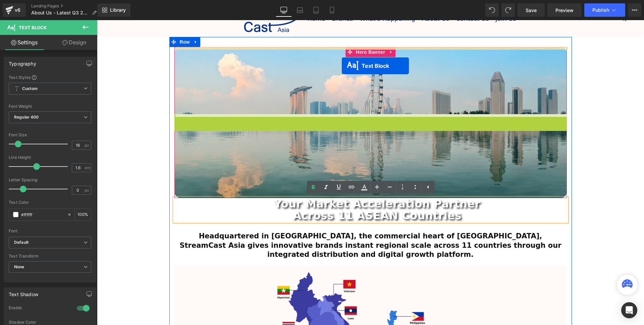 The image size is (644, 325). Describe the element at coordinates (50, 158) in the screenshot. I see `div: Line Height` at that location.